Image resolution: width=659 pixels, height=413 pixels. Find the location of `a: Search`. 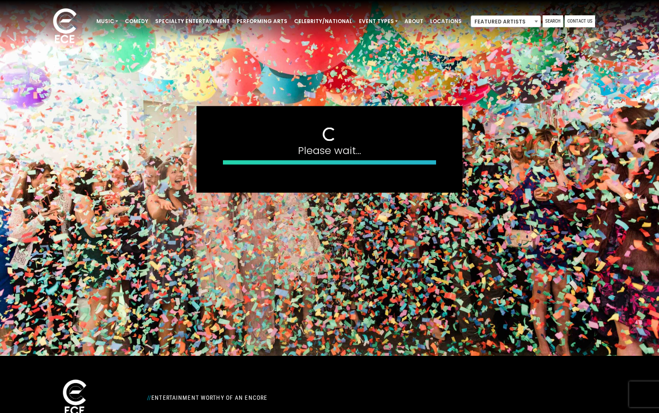

a: Search is located at coordinates (553, 21).